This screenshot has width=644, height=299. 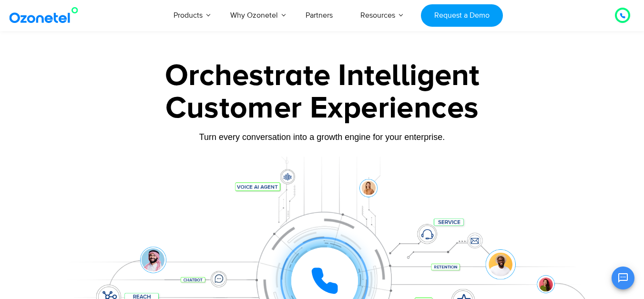 I want to click on div: Customer Experiences, so click(x=323, y=108).